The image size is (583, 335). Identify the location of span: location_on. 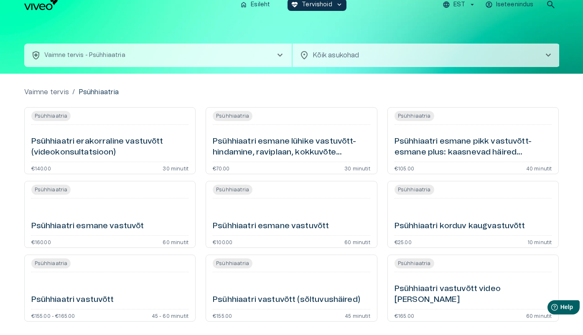
(305, 55).